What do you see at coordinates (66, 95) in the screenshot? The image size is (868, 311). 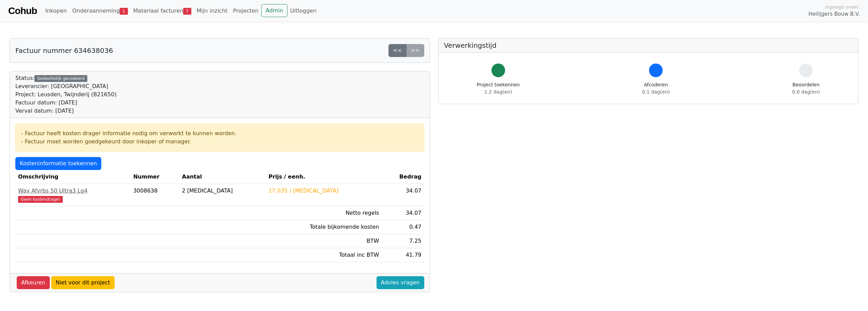 I see `div: Status:` at bounding box center [66, 95].